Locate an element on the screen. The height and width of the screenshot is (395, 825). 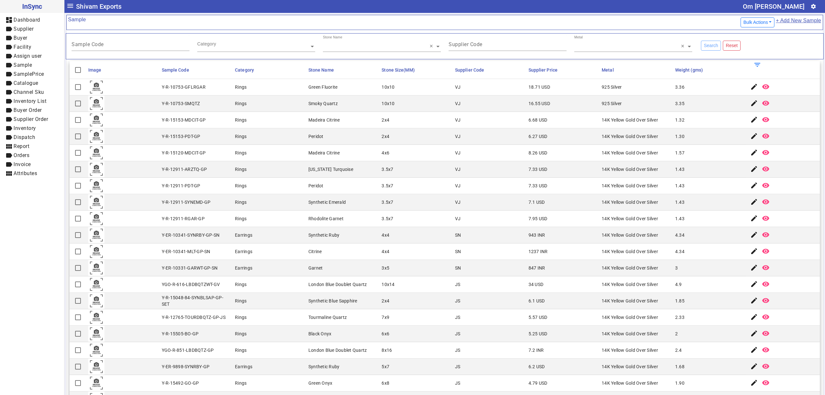
div: 943 INR is located at coordinates (537, 235).